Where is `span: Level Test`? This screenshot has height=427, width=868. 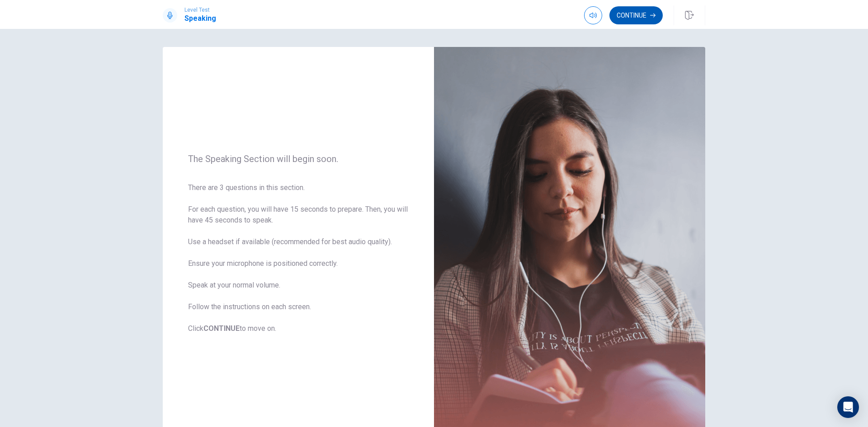 span: Level Test is located at coordinates (201, 10).